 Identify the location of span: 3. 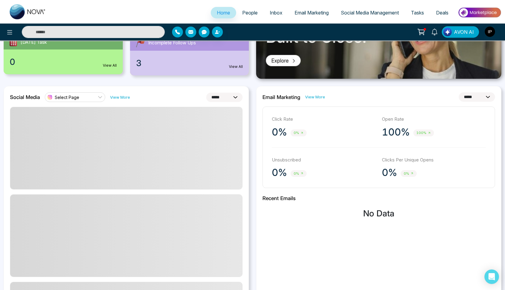
(139, 63).